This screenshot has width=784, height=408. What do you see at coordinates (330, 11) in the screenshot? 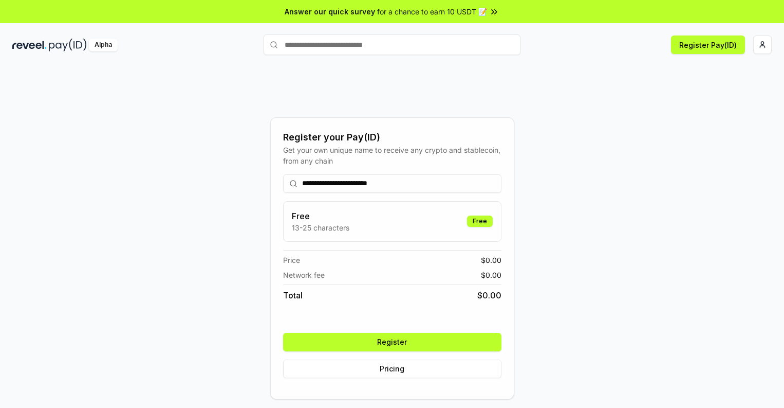
I see `span: Answer our quick survey` at bounding box center [330, 11].